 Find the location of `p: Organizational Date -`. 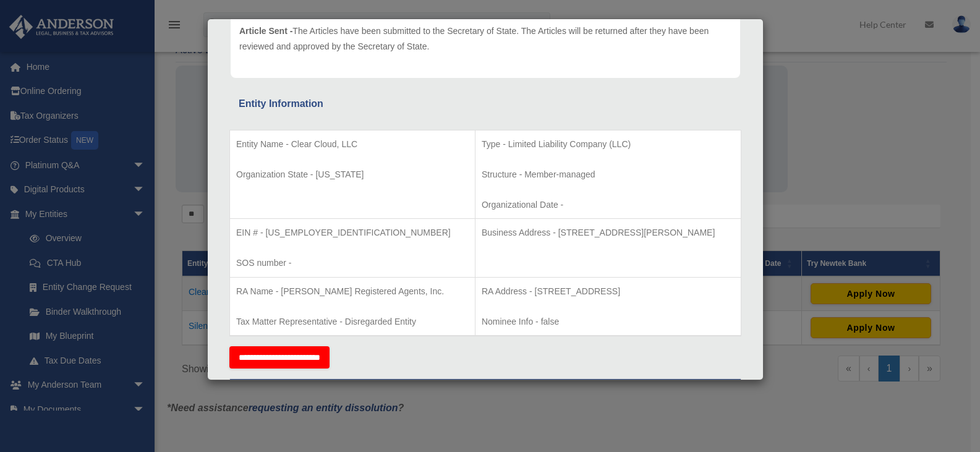

p: Organizational Date - is located at coordinates (608, 205).